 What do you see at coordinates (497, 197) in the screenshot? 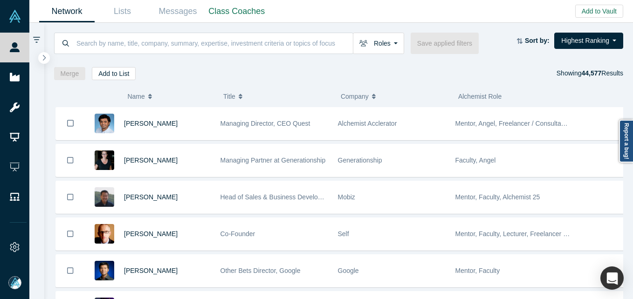
I see `span: Mentor, Faculty, Alchemist 25` at bounding box center [497, 197].